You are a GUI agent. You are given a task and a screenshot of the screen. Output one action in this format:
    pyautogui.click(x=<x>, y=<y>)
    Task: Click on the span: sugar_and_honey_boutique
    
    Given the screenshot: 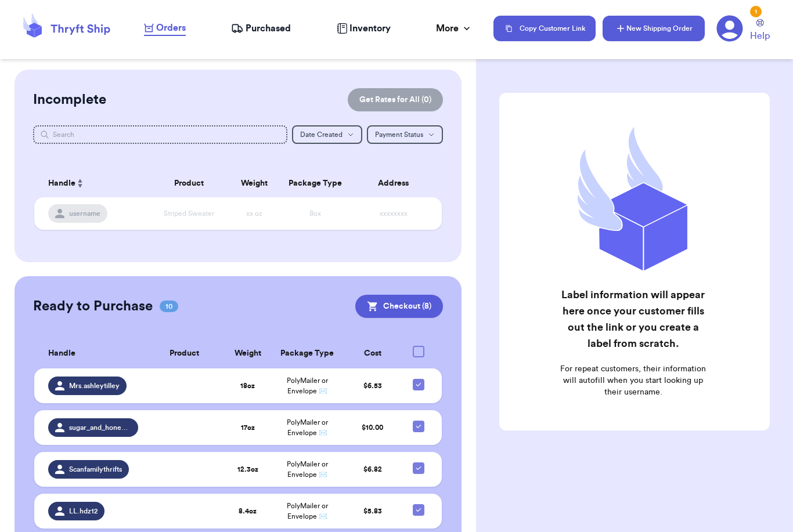 What is the action you would take?
    pyautogui.click(x=100, y=428)
    